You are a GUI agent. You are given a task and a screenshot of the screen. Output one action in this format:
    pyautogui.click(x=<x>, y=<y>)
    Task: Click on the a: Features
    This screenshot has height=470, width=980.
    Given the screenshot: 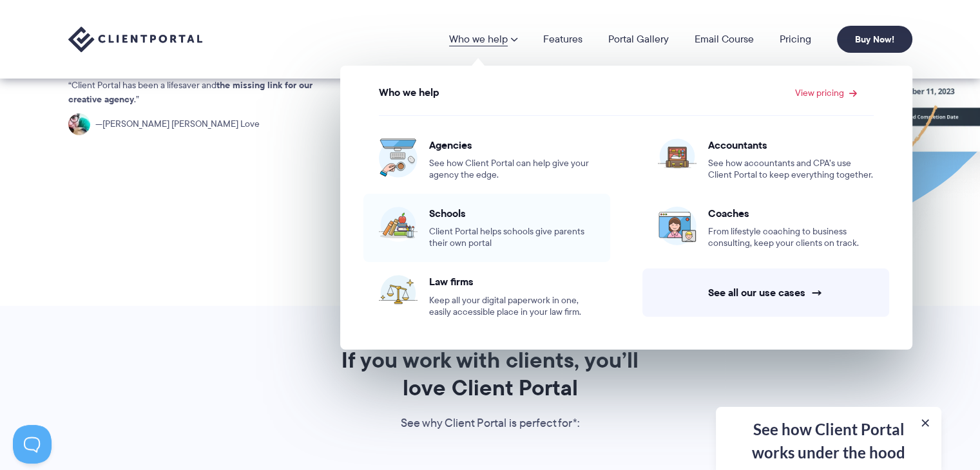 What is the action you would take?
    pyautogui.click(x=562, y=39)
    